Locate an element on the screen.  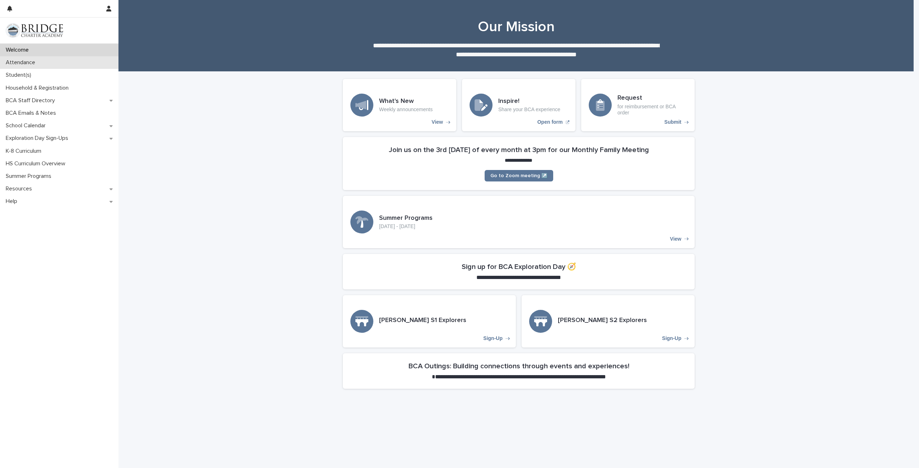
p: Weekly announcements is located at coordinates (406, 109).